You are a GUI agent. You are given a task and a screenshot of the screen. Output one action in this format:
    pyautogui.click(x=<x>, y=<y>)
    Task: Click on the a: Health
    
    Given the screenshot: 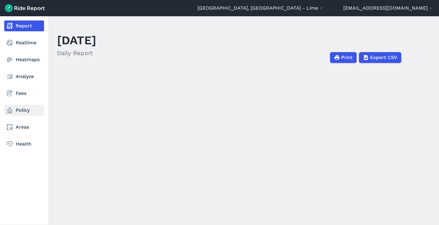 What is the action you would take?
    pyautogui.click(x=24, y=144)
    